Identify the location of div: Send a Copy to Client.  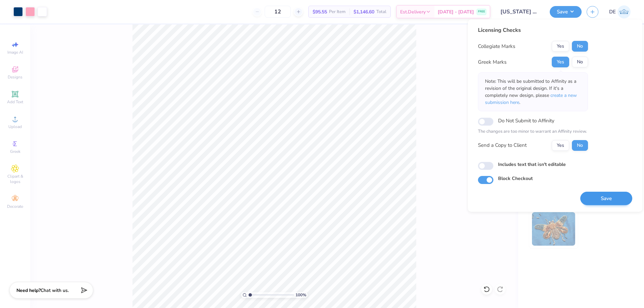
(502, 145).